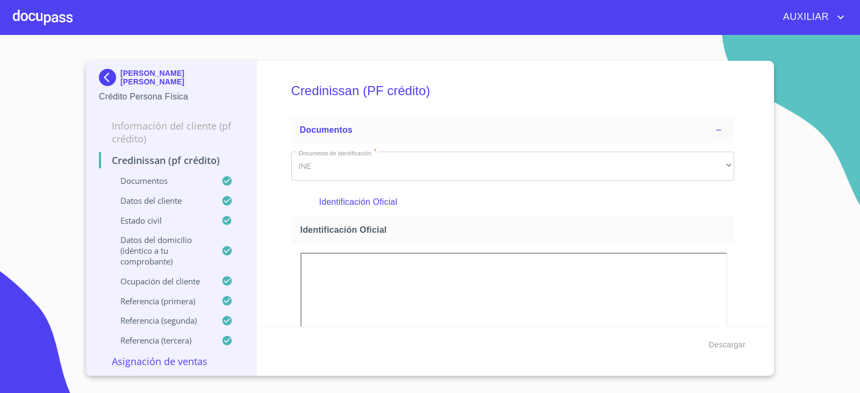 The height and width of the screenshot is (393, 860). What do you see at coordinates (160, 200) in the screenshot?
I see `p: Datos del cliente` at bounding box center [160, 200].